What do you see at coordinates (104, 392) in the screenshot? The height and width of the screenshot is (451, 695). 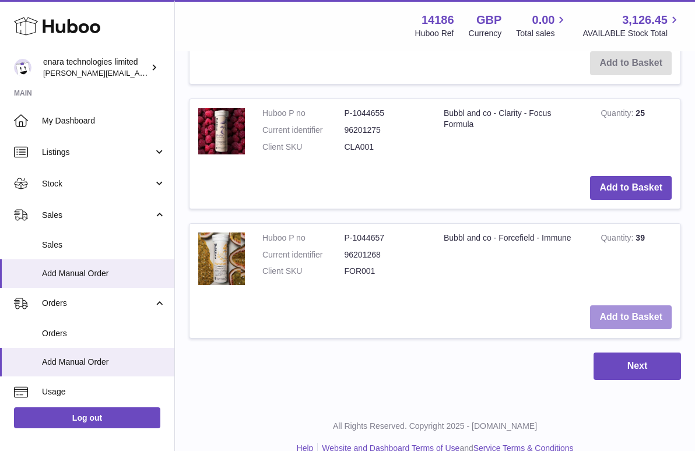 I see `span: Usage` at bounding box center [104, 392].